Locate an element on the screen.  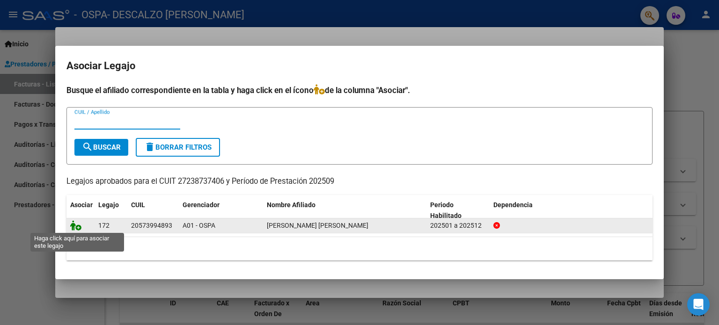
datatable-header-cell: Periodo Habilitado is located at coordinates (458, 211).